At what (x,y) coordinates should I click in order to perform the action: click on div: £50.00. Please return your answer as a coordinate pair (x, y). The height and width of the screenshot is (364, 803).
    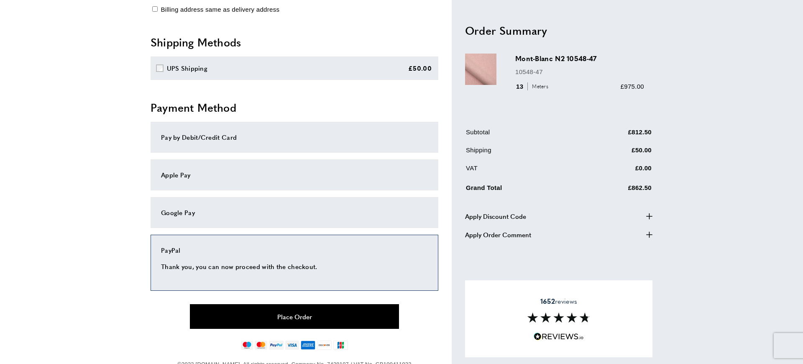
    Looking at the image, I should click on (420, 68).